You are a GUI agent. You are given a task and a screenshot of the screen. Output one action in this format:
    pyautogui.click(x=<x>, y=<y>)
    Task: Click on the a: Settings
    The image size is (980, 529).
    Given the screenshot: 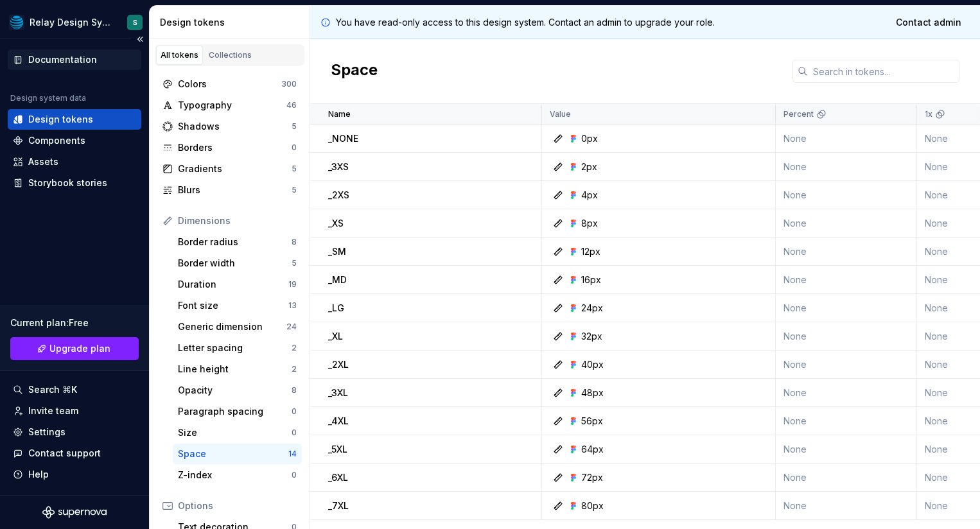 What is the action you would take?
    pyautogui.click(x=75, y=432)
    